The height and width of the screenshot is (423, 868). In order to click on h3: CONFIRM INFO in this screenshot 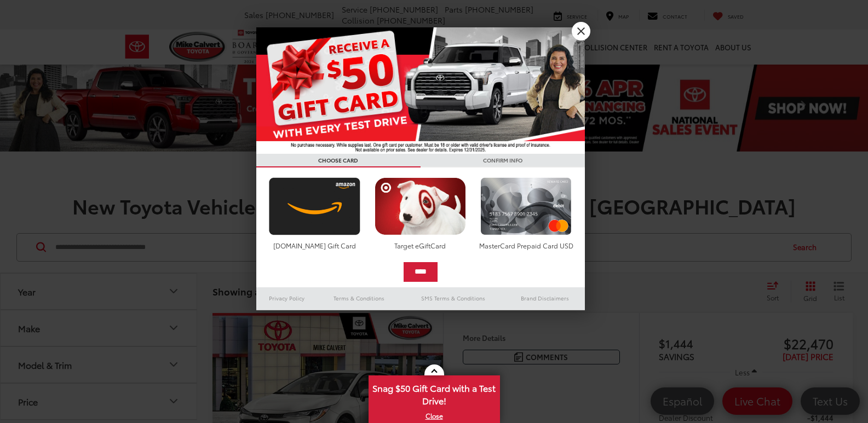, I will do `click(502, 160)`.